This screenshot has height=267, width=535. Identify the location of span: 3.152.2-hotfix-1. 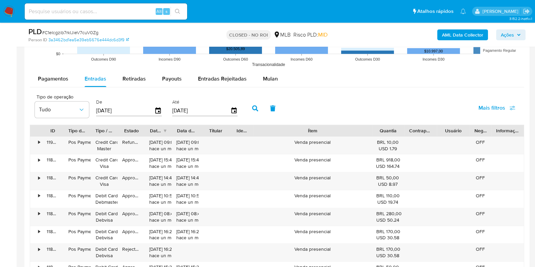
(520, 19).